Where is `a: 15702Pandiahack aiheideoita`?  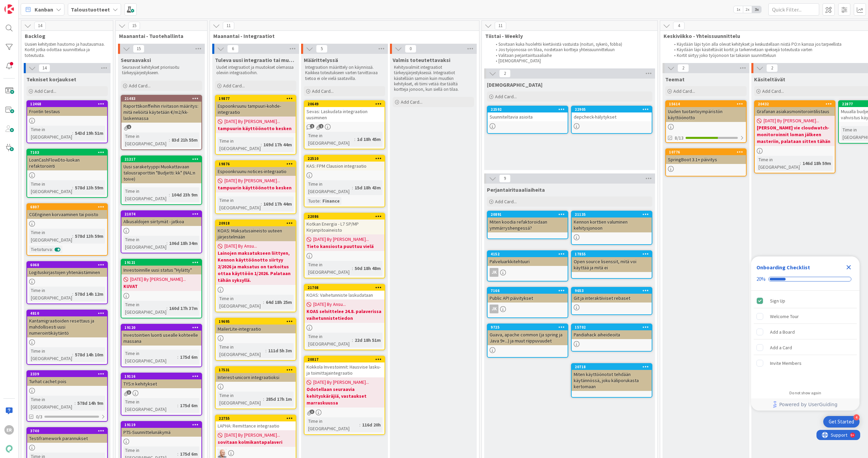 a: 15702Pandiahack aiheideoita is located at coordinates (612, 337).